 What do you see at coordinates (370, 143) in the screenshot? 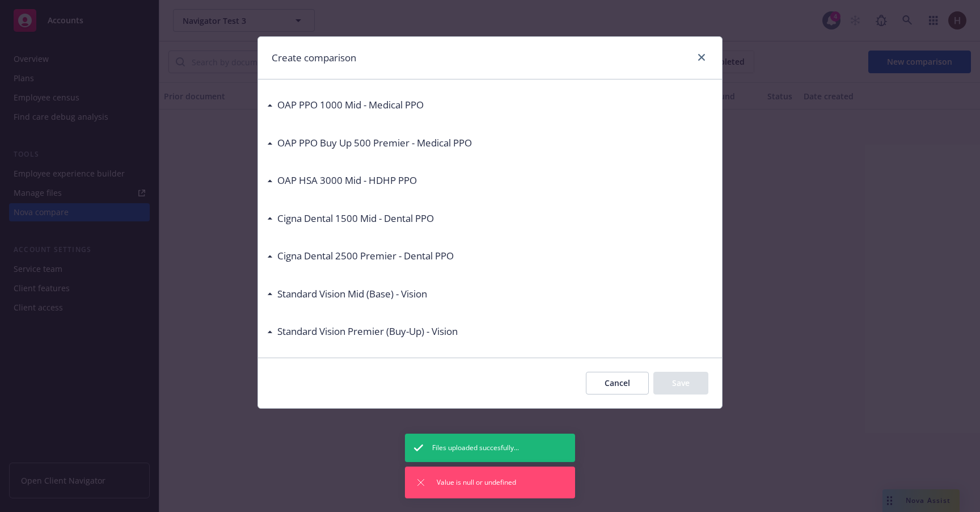
I see `div: OAP PPO Buy Up 500 Premier - Medical PPO` at bounding box center [370, 143].